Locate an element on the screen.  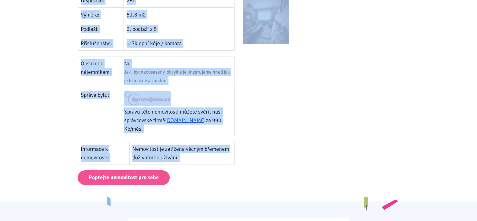
td: 2. podlaží z 5 is located at coordinates (179, 29).